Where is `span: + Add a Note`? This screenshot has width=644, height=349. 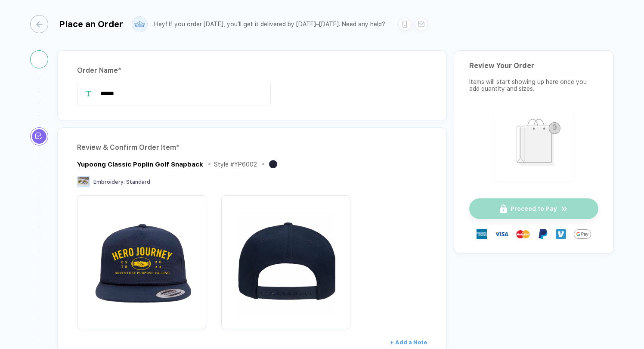 span: + Add a Note is located at coordinates (409, 343).